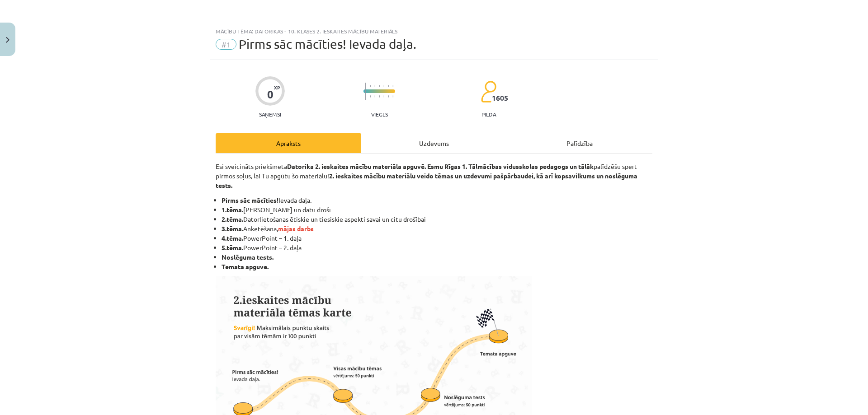 Image resolution: width=868 pixels, height=415 pixels. I want to click on b: Temata apguve., so click(245, 267).